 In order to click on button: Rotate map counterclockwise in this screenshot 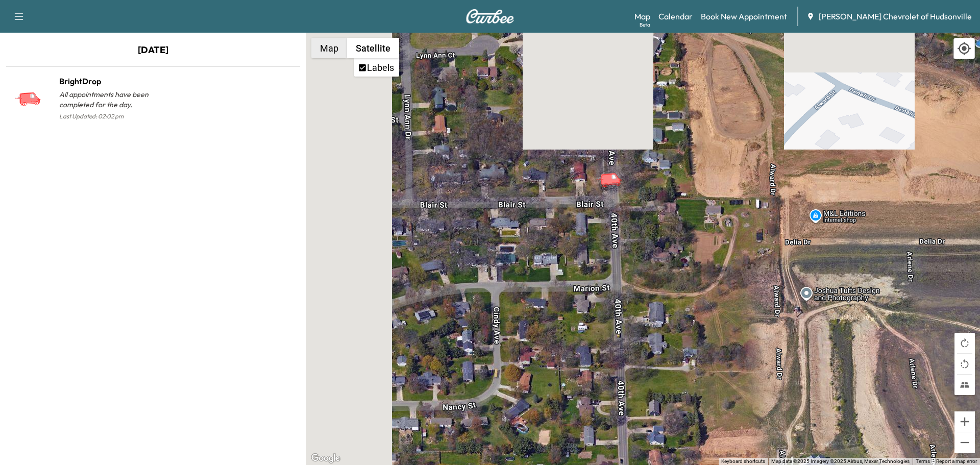, I will do `click(965, 364)`.